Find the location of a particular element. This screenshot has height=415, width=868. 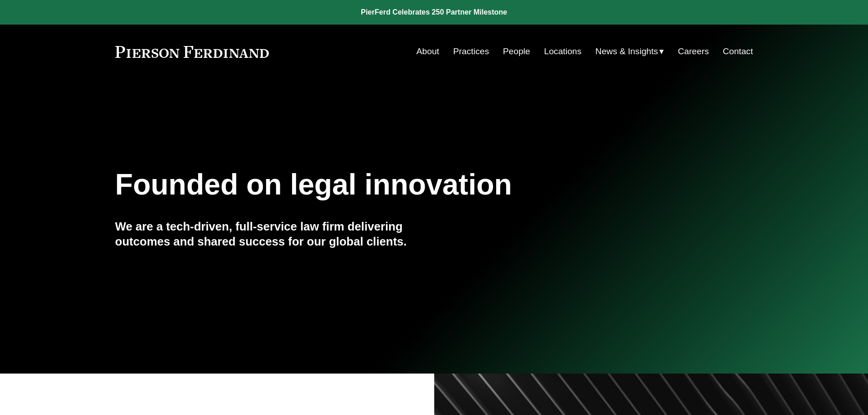

span: News & Insights is located at coordinates (627, 51).